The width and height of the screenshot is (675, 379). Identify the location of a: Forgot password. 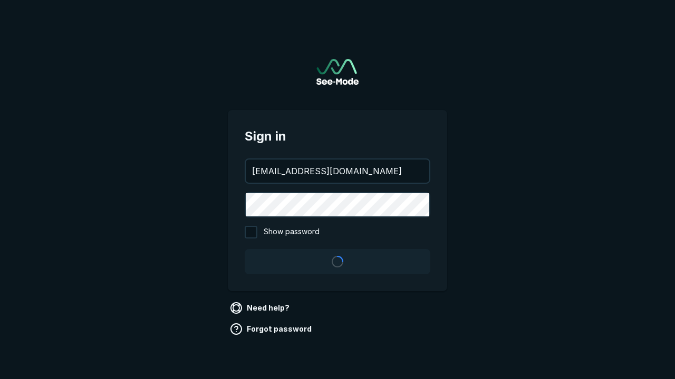
(271, 329).